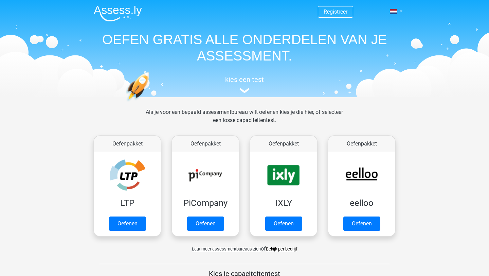 This screenshot has width=489, height=276. Describe the element at coordinates (244, 48) in the screenshot. I see `h1: OEFEN GRATIS ALLE ONDERDELEN VAN JE ASSESSMENT.` at that location.